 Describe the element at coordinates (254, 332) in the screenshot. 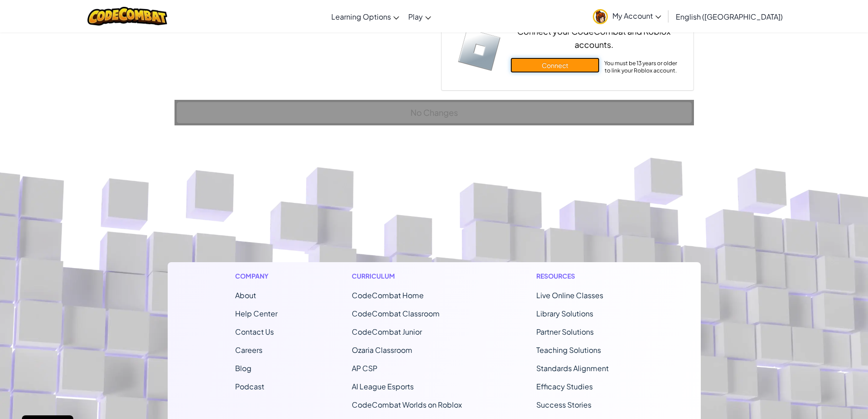

I see `span: Contact Us` at that location.